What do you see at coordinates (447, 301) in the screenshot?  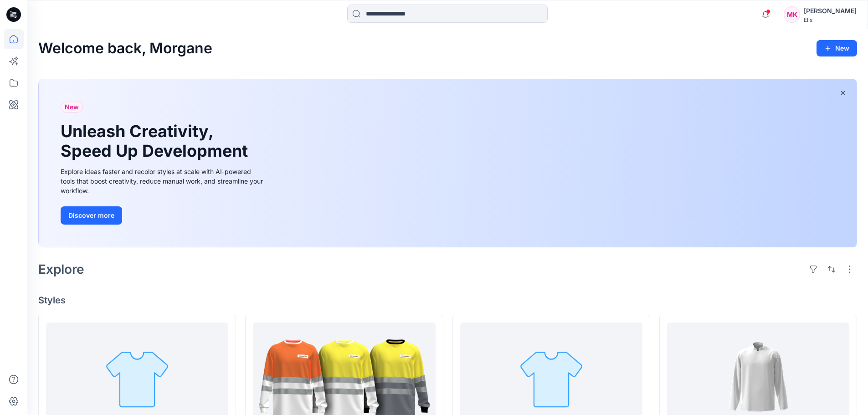 I see `h4: Styles` at bounding box center [447, 301].